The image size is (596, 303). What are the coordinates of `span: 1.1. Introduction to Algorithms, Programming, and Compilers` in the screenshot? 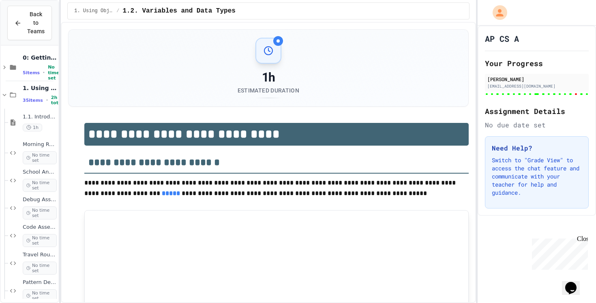 It's located at (40, 117).